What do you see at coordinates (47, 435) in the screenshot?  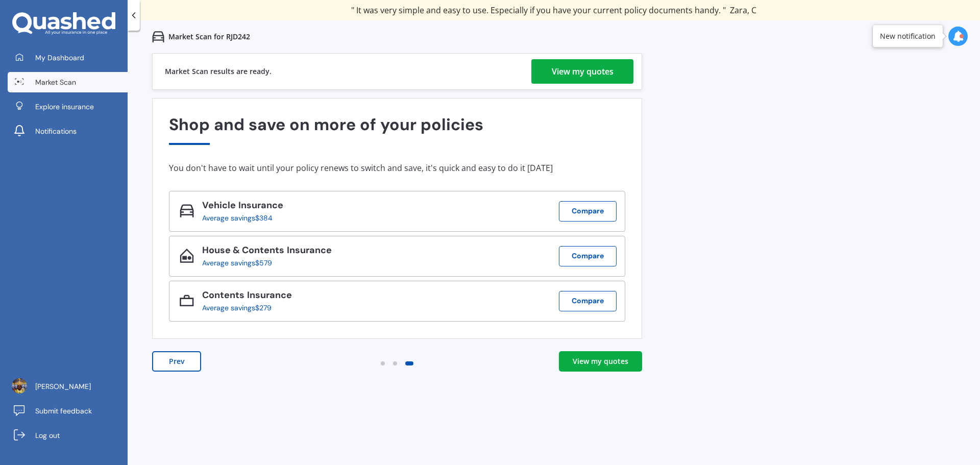 I see `span: Log out` at bounding box center [47, 435].